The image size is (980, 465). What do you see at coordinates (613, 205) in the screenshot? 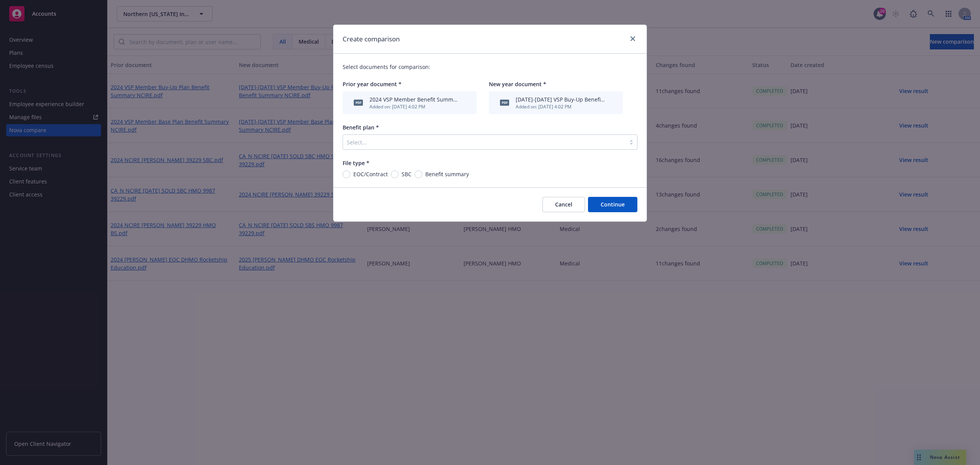
I see `button: Continue` at bounding box center [613, 205].